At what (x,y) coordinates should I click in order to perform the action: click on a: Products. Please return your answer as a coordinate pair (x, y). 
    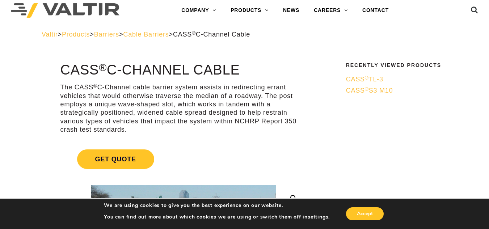
    Looking at the image, I should click on (76, 34).